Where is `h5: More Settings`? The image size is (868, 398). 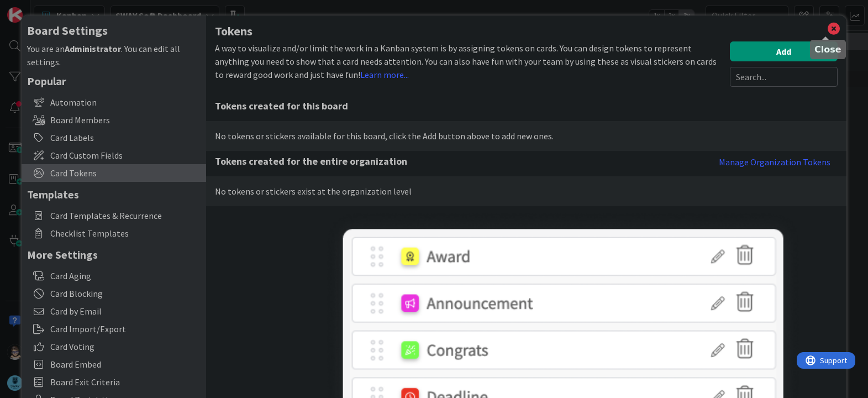
h5: More Settings is located at coordinates (114, 254).